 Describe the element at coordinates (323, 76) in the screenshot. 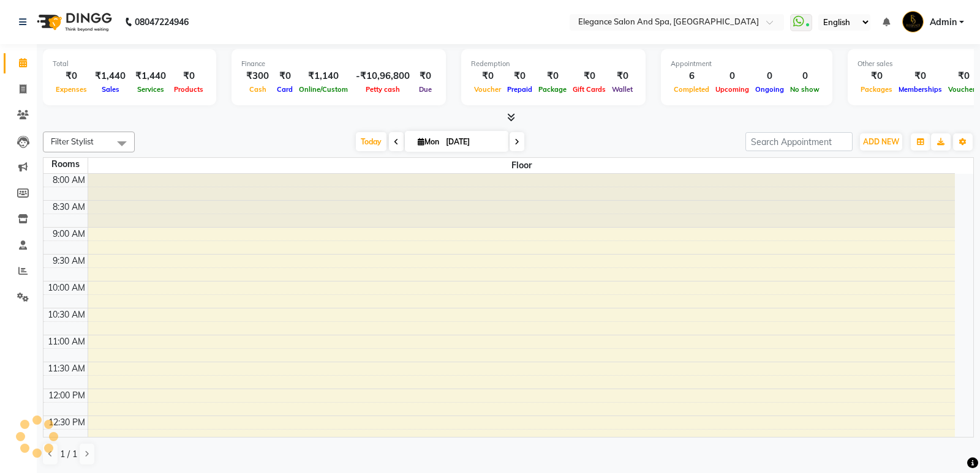

I see `div: ₹1,140` at that location.